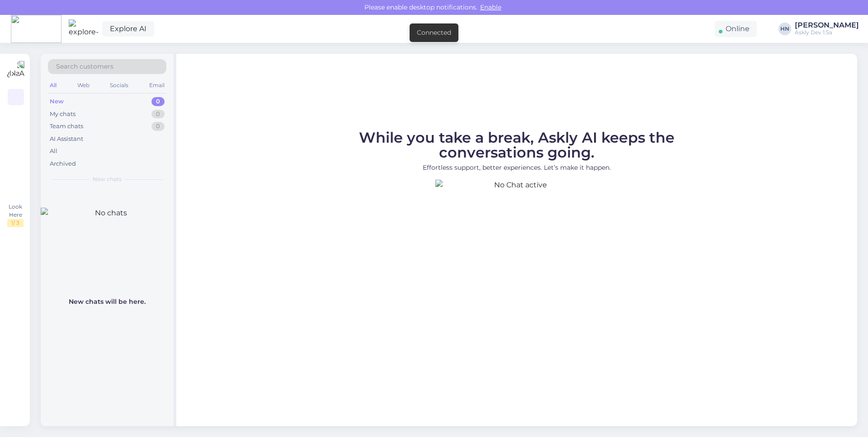 This screenshot has height=437, width=868. What do you see at coordinates (107, 179) in the screenshot?
I see `span: New chats` at bounding box center [107, 179].